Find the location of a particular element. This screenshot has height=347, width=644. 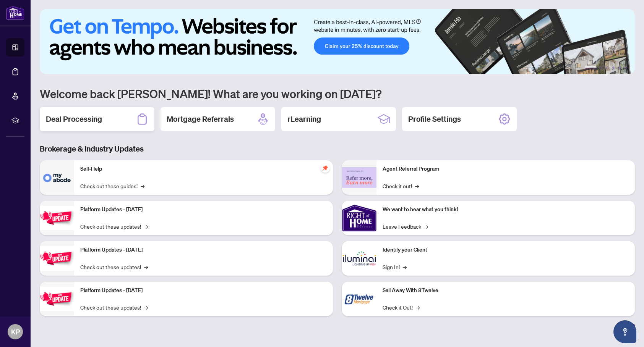

button: Open asap is located at coordinates (625, 332).